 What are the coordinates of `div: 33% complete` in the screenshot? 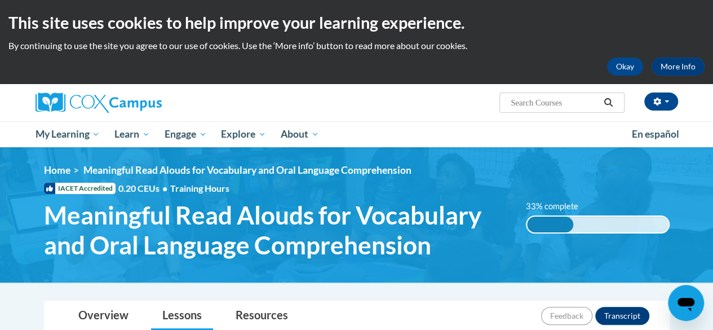 It's located at (550, 224).